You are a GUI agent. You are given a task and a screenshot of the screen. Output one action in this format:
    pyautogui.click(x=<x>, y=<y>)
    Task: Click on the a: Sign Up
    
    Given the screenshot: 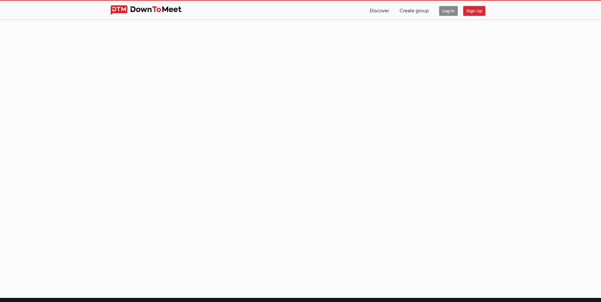 What is the action you would take?
    pyautogui.click(x=477, y=10)
    